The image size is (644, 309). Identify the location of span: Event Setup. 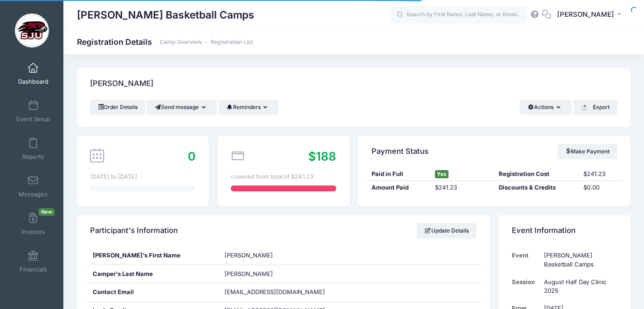
(33, 119).